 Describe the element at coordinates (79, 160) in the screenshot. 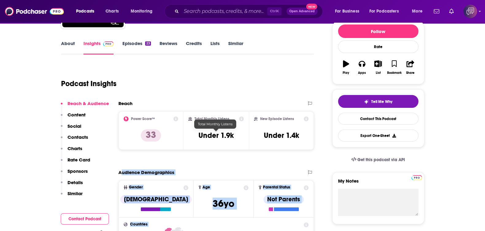

I see `p: Rate Card` at that location.